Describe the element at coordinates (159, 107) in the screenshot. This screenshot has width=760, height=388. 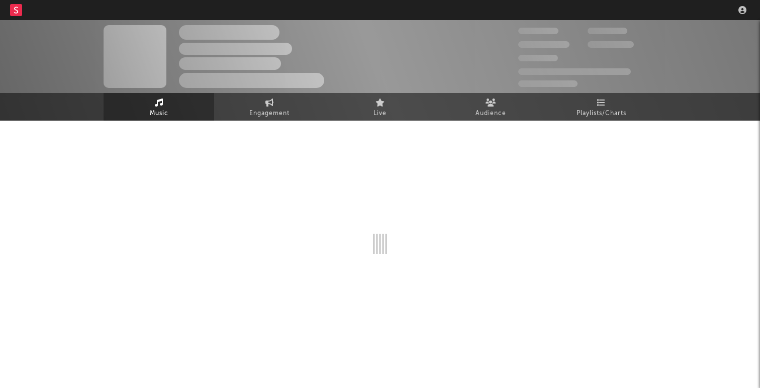
I see `a: Music` at that location.